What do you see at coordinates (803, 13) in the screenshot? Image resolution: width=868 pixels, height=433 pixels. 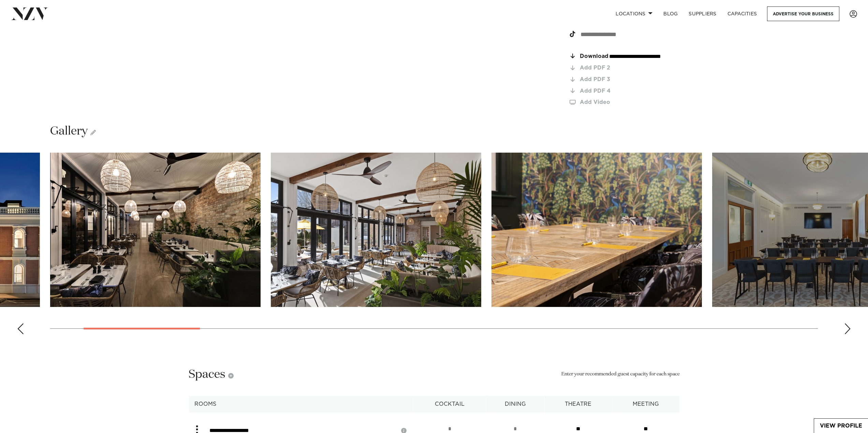 I see `a: Advertise your business` at bounding box center [803, 13].